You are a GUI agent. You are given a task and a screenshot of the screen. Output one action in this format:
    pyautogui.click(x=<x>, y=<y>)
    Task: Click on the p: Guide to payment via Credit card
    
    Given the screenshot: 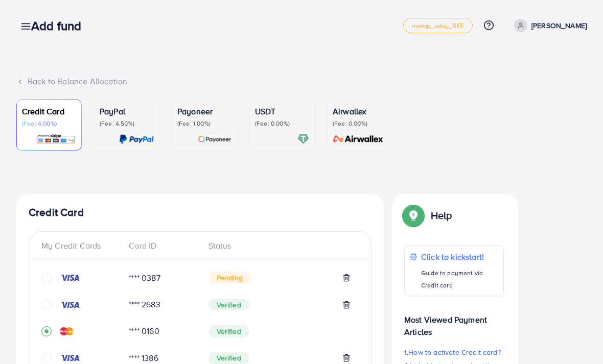 What is the action you would take?
    pyautogui.click(x=459, y=279)
    